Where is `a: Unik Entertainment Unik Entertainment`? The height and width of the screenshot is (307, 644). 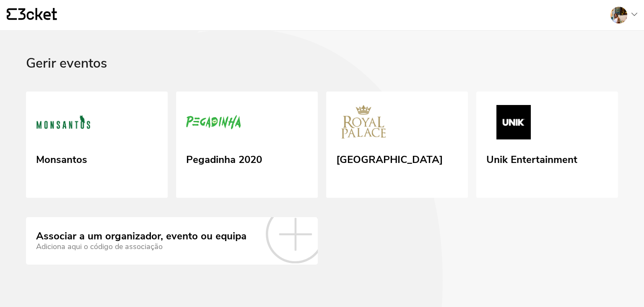
a: Unik Entertainment Unik Entertainment is located at coordinates (547, 145).